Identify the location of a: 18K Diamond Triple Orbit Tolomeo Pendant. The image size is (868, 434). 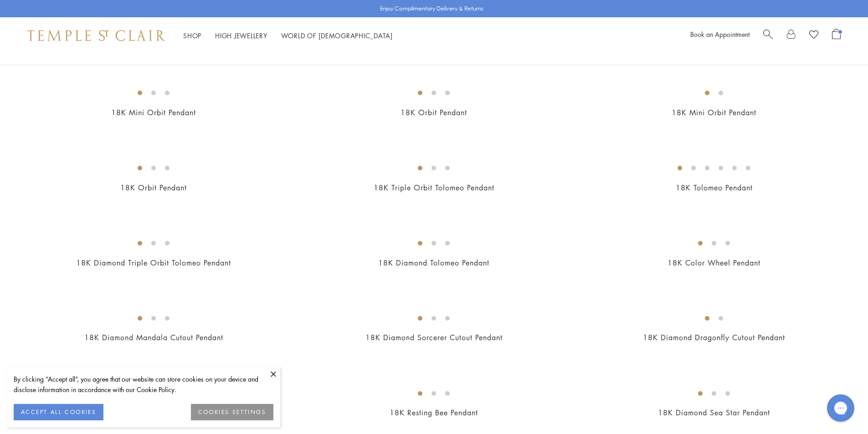
(153, 263).